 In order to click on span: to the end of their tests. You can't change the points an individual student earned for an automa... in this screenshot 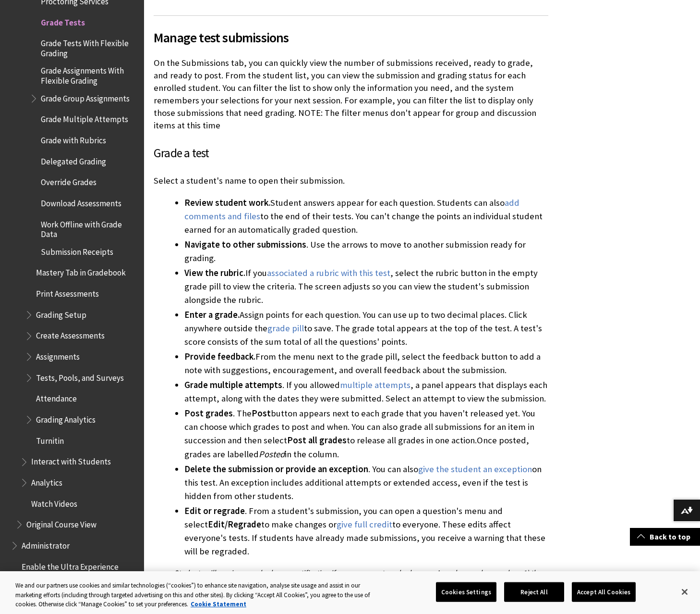, I will do `click(364, 222)`.